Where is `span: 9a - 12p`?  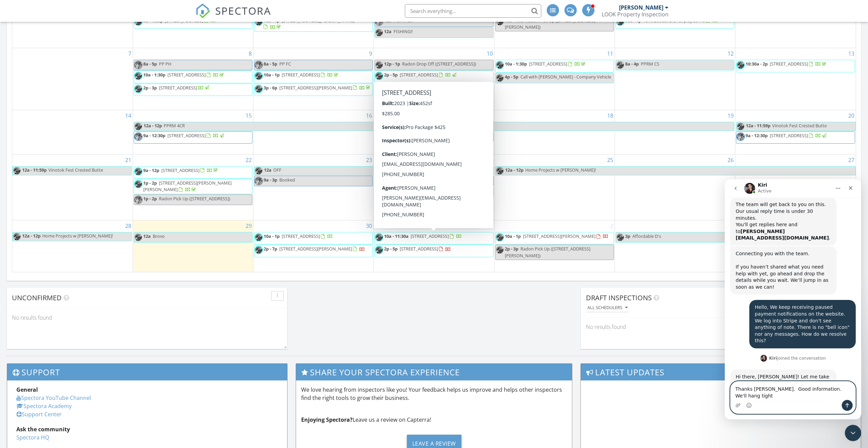
span: 9a - 12p is located at coordinates (151, 170).